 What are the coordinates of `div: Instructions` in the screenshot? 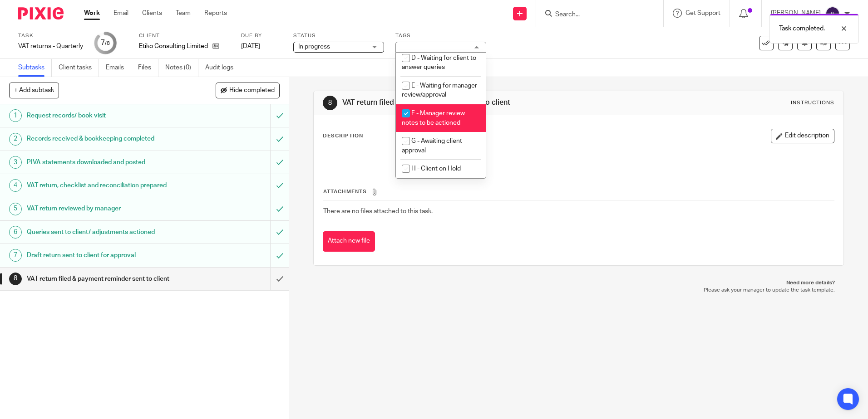 It's located at (812, 103).